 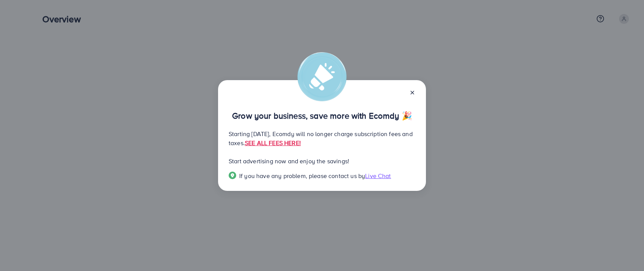 What do you see at coordinates (322, 77) in the screenshot?
I see `img: alert` at bounding box center [322, 77].